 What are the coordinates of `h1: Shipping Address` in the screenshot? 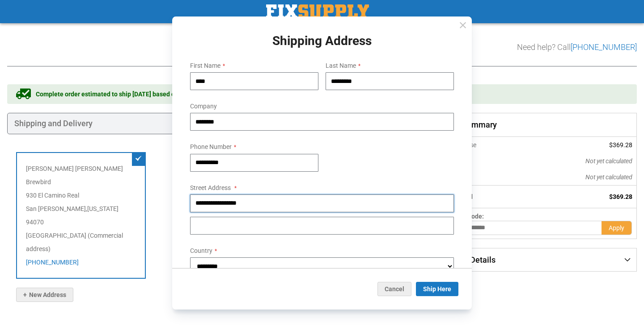 It's located at (322, 41).